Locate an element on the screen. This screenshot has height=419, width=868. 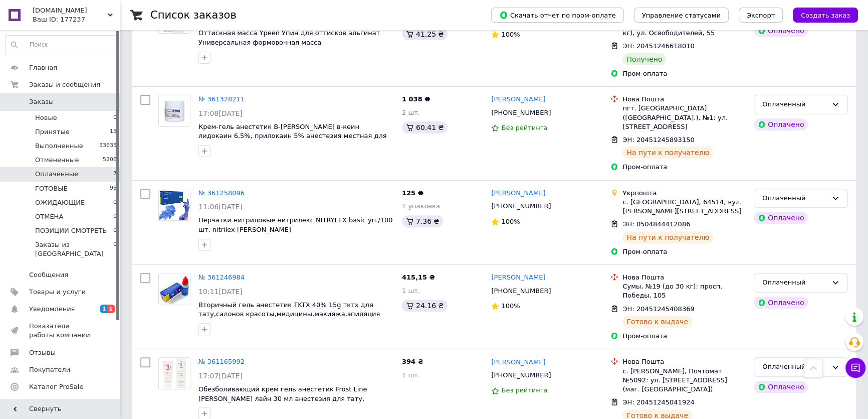
div: Готово к выдаче is located at coordinates (657, 321).